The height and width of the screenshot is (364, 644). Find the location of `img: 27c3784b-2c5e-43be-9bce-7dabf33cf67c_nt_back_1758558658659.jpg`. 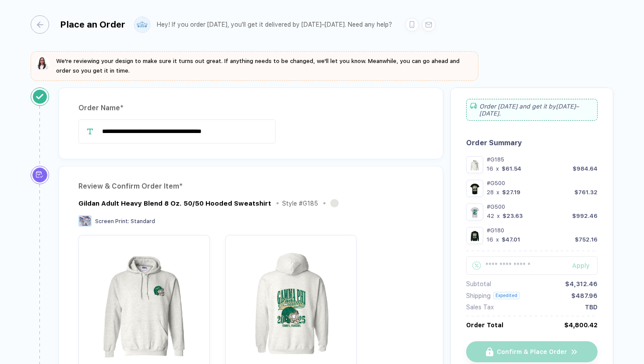

img: 27c3784b-2c5e-43be-9bce-7dabf33cf67c_nt_back_1758558658659.jpg is located at coordinates (291, 301).